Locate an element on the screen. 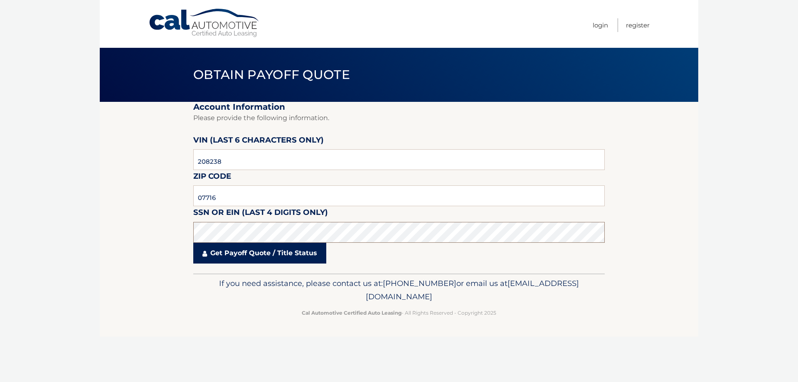  a: Cal Automotive is located at coordinates (204, 23).